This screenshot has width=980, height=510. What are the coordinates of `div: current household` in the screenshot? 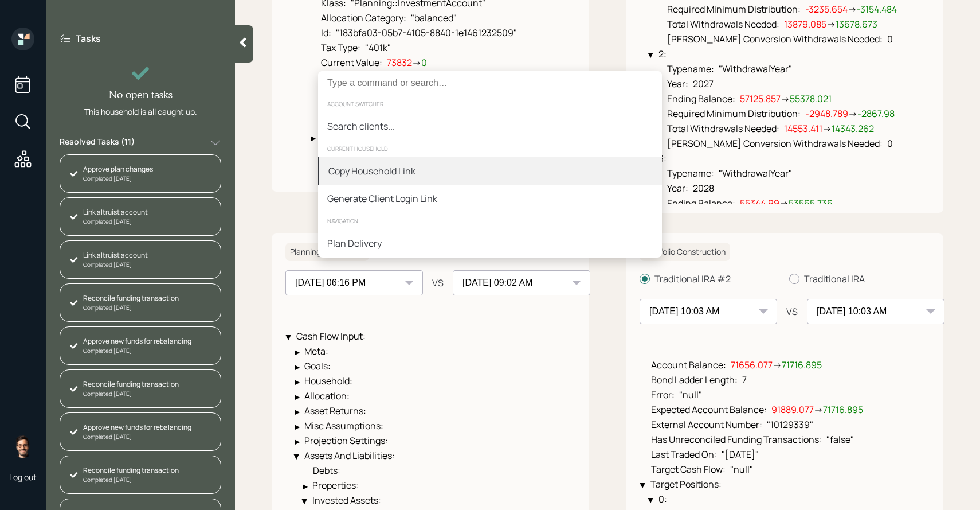 It's located at (490, 149).